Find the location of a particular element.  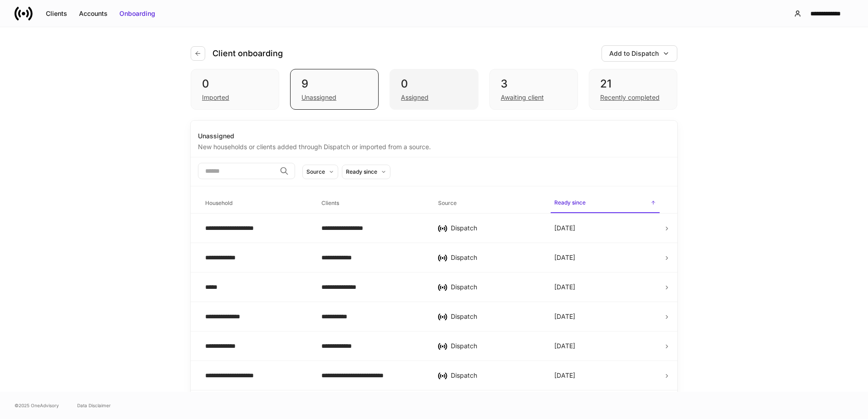

div: Clients is located at coordinates (56, 13).